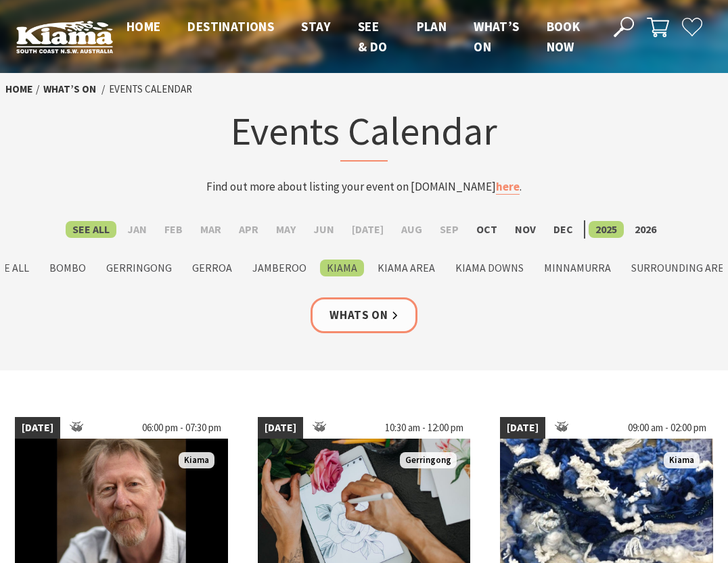 This screenshot has width=728, height=563. What do you see at coordinates (137, 229) in the screenshot?
I see `label: Jan` at bounding box center [137, 229].